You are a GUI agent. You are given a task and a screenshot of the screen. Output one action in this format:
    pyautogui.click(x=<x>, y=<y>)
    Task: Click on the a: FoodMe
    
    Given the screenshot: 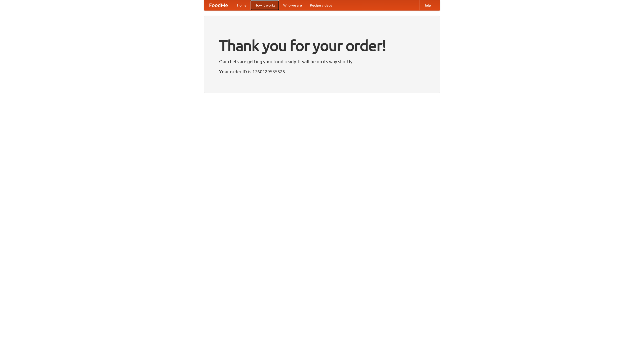 What is the action you would take?
    pyautogui.click(x=219, y=5)
    